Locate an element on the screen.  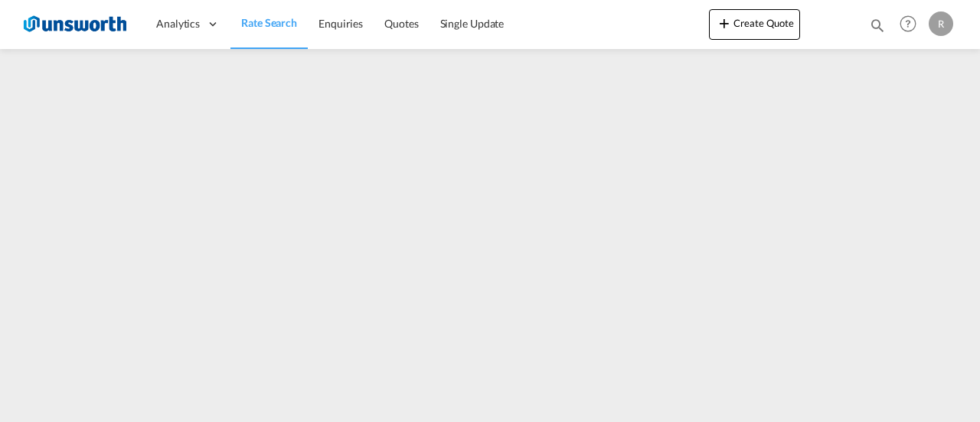
span: Enquiries is located at coordinates (340, 23).